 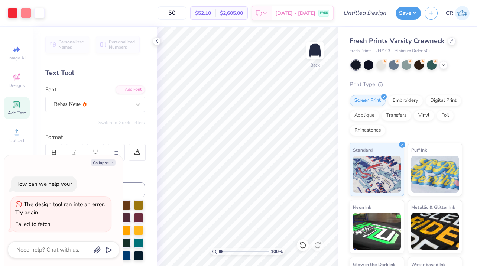 I want to click on button: Switch to Greek Letters, so click(x=122, y=123).